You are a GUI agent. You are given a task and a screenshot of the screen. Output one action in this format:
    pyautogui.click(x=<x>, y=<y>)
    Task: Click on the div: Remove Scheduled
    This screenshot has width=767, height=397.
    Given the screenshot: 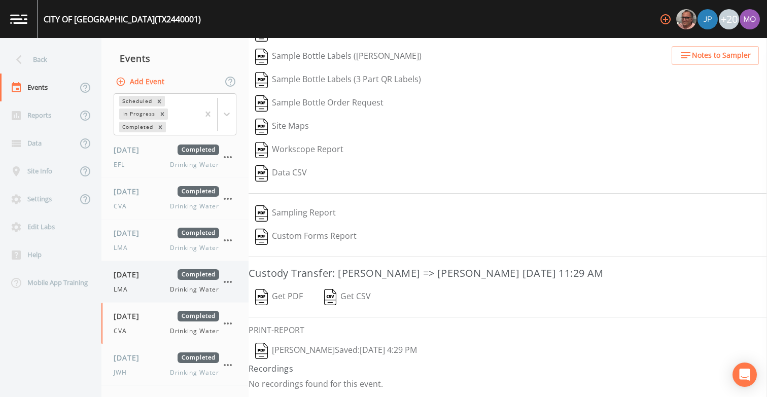 What is the action you would take?
    pyautogui.click(x=159, y=101)
    